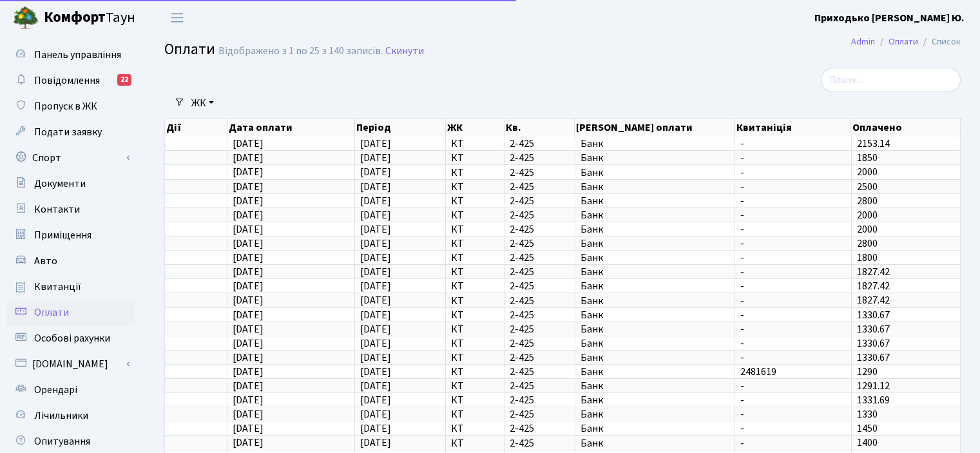 Image resolution: width=980 pixels, height=453 pixels. Describe the element at coordinates (90, 18) in the screenshot. I see `span: Таун` at that location.